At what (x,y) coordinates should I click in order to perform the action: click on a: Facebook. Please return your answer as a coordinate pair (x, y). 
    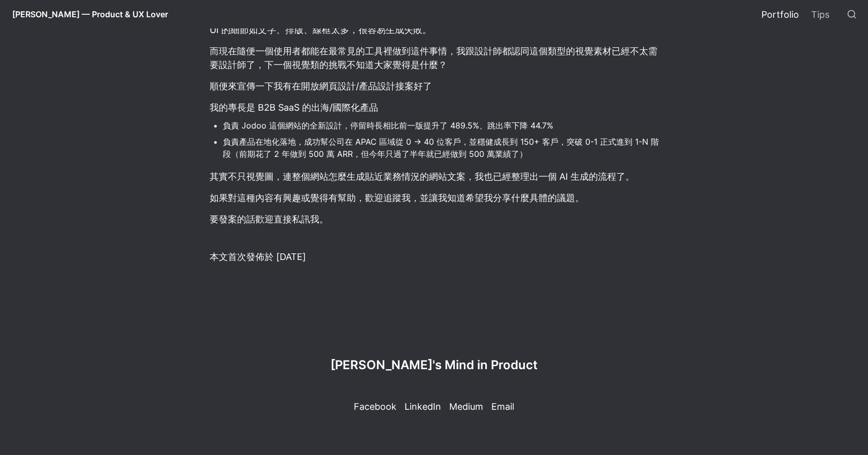
    Looking at the image, I should click on (375, 405).